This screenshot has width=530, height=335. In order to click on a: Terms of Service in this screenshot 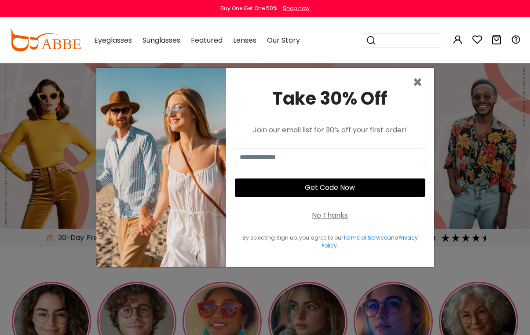, I will do `click(365, 238)`.